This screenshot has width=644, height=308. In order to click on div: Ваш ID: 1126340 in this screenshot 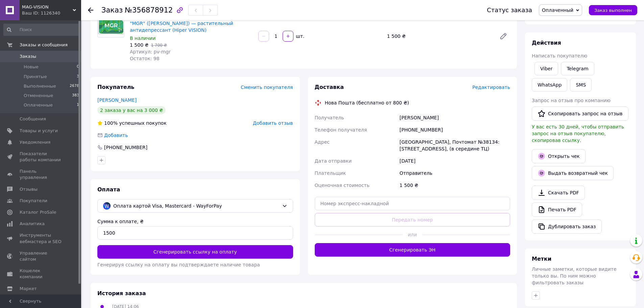, I will do `click(51, 13)`.